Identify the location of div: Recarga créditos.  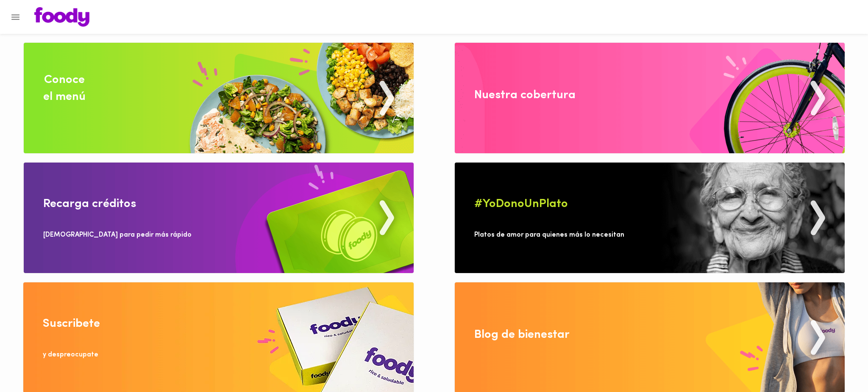
(89, 204).